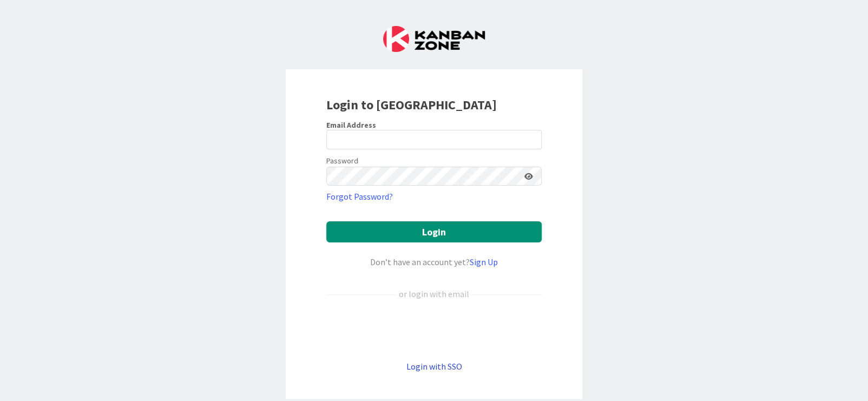 The image size is (868, 401). What do you see at coordinates (342, 161) in the screenshot?
I see `label: Password` at bounding box center [342, 161].